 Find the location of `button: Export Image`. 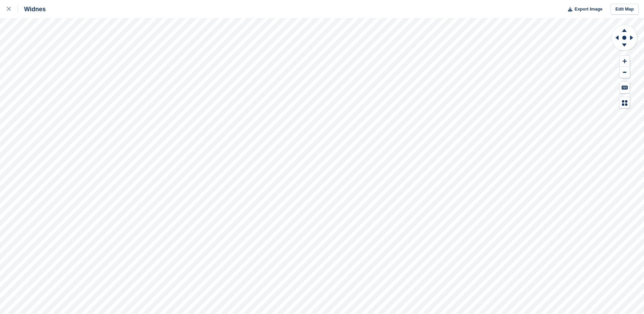

button: Export Image is located at coordinates (583, 9).